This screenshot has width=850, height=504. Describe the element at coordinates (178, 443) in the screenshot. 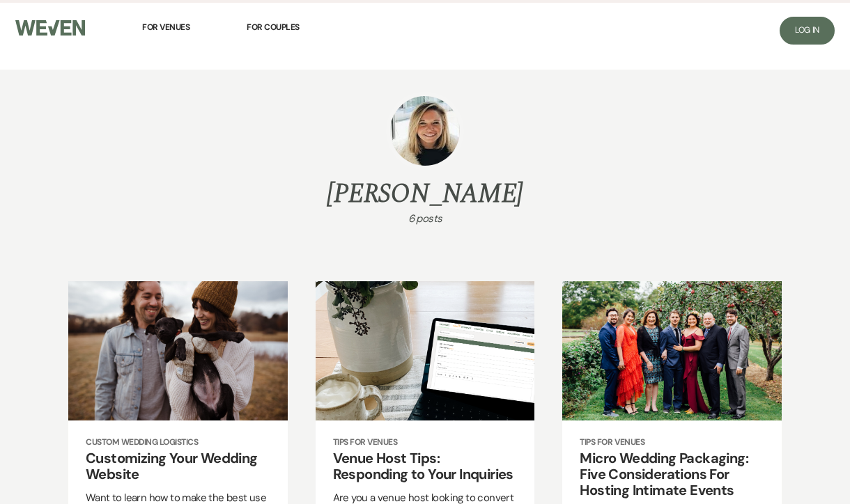

I see `span: Custom Wedding Logistics` at that location.